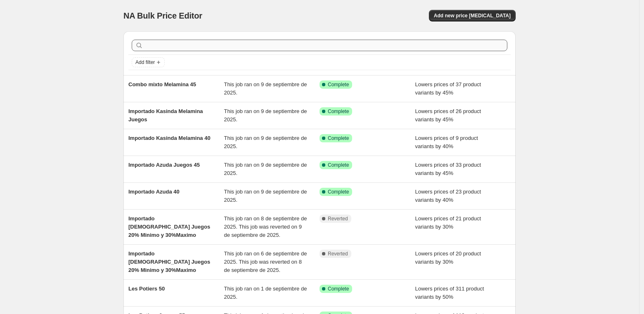  Describe the element at coordinates (448, 222) in the screenshot. I see `span: Lowers prices of 21 product variants by 30%` at that location.